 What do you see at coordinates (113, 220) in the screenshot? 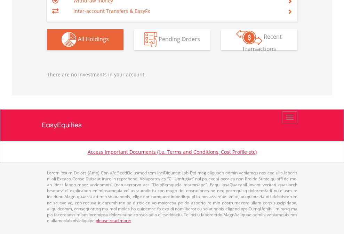
I see `a: please read more:` at bounding box center [113, 220].